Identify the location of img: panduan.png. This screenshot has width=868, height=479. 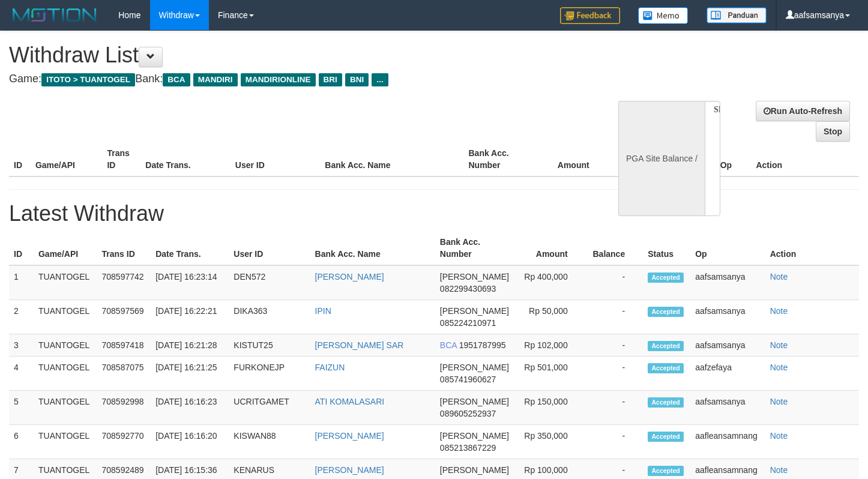
(737, 15).